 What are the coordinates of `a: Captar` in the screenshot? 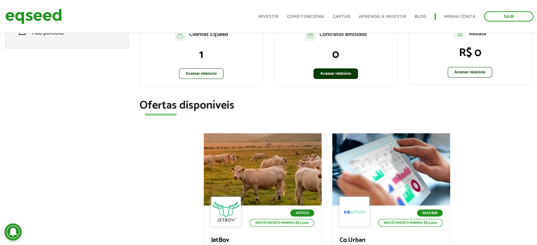 It's located at (341, 17).